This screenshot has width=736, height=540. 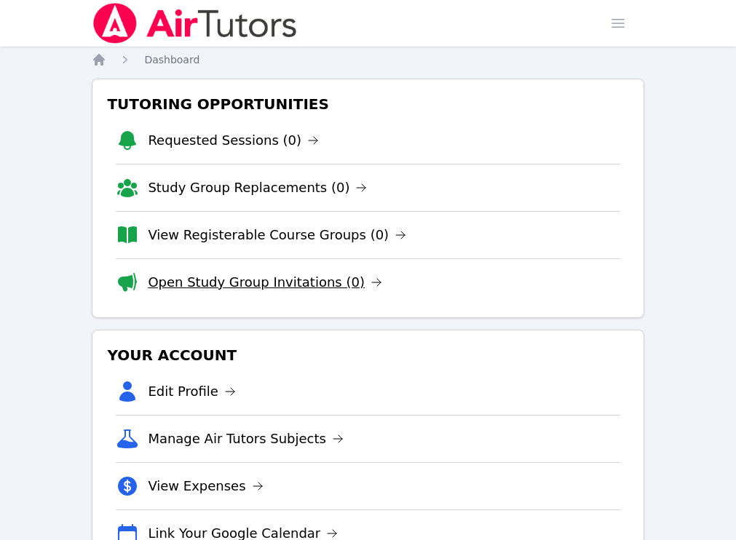 I want to click on a: View Expenses, so click(x=205, y=486).